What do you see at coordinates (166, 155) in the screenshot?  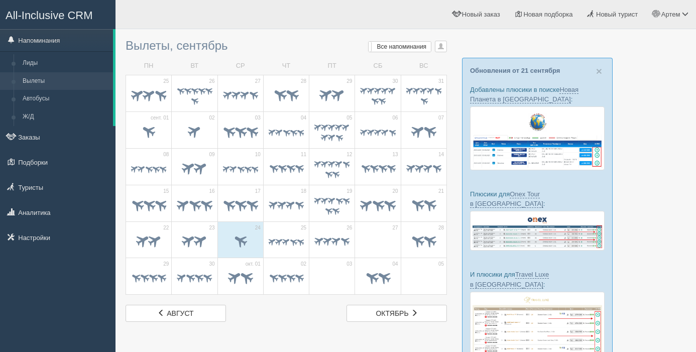 I see `span: 08` at bounding box center [166, 155].